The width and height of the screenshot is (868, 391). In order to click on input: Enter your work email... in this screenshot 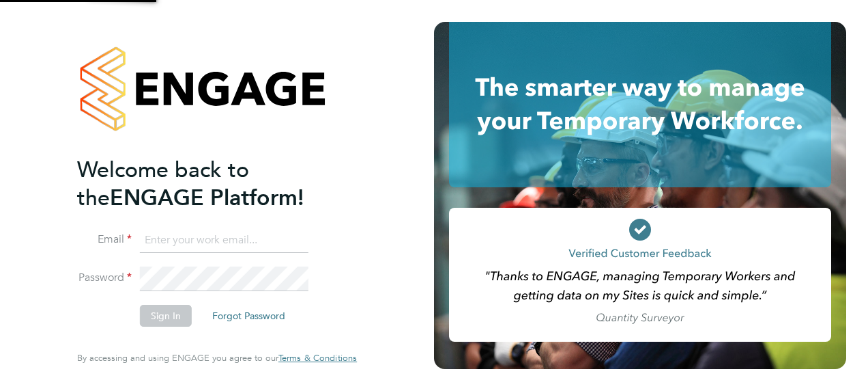, I will do `click(224, 241)`.